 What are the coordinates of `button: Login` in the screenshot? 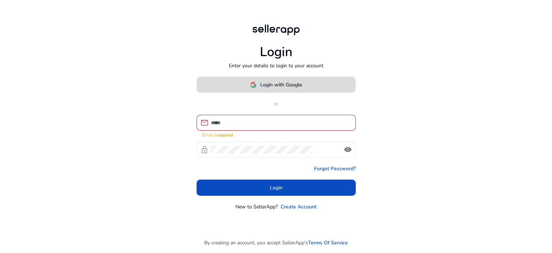 It's located at (276, 187).